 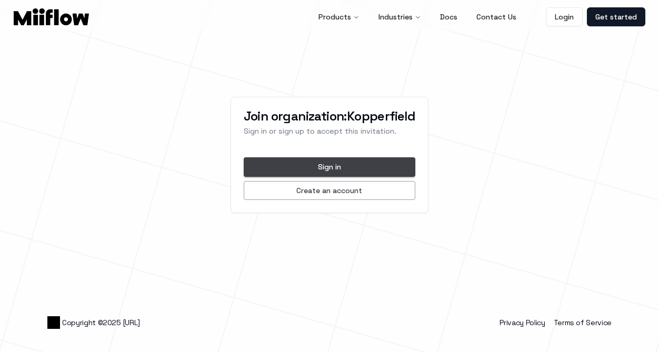 What do you see at coordinates (496, 17) in the screenshot?
I see `a: Contact Us` at bounding box center [496, 17].